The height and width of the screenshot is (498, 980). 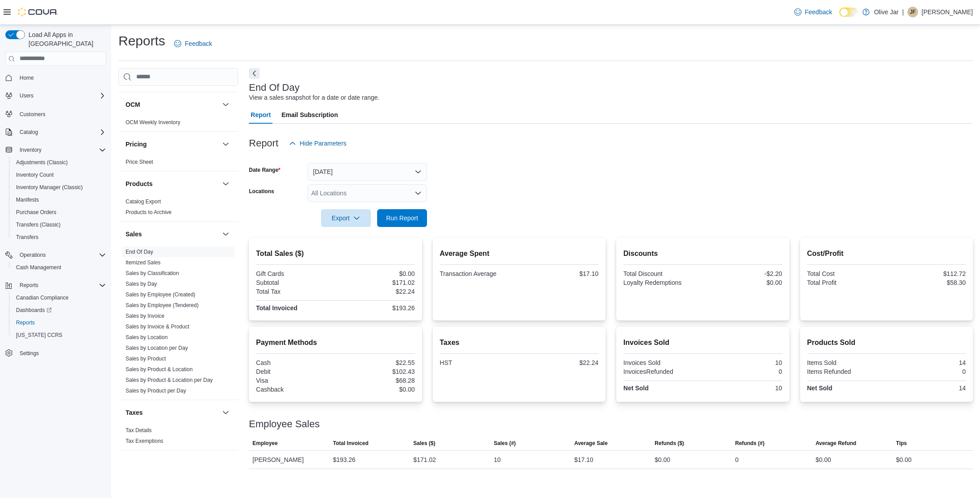 What do you see at coordinates (927, 363) in the screenshot?
I see `div: 14` at bounding box center [927, 363].